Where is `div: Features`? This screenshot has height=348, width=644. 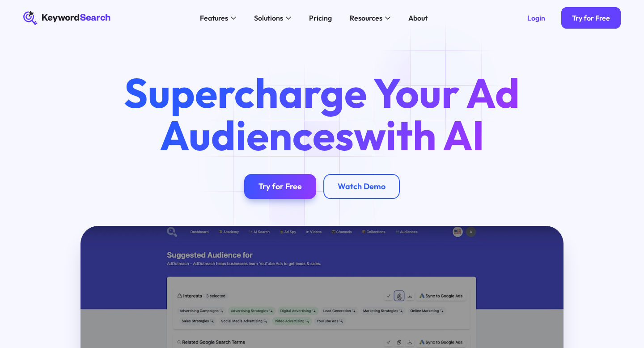
div: Features is located at coordinates (213, 17).